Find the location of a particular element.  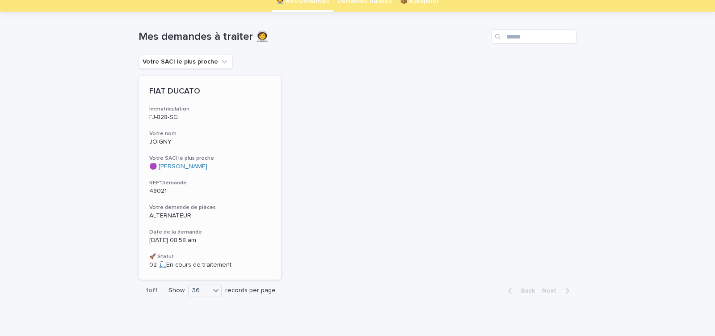

p: records per page is located at coordinates (250, 290).